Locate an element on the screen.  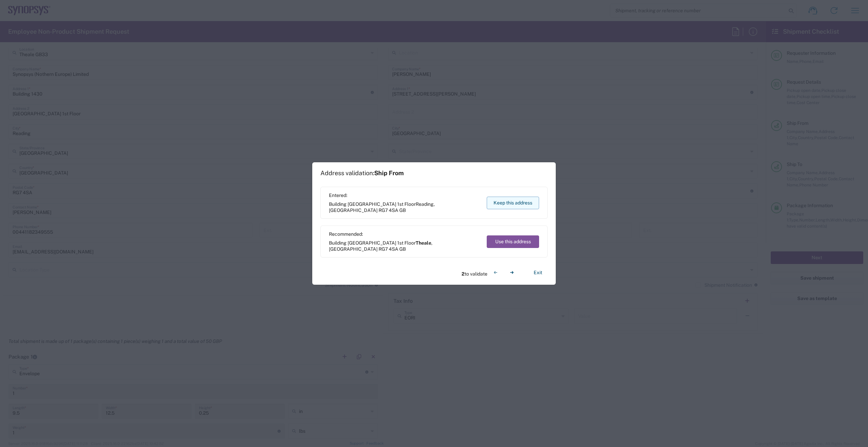
button: Use this address is located at coordinates (513, 242).